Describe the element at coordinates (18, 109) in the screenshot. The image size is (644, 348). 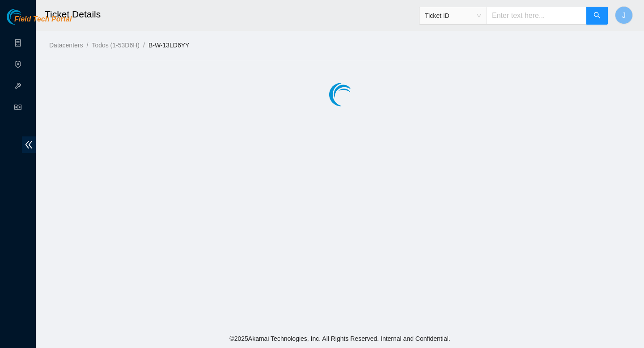
I see `span: read` at that location.